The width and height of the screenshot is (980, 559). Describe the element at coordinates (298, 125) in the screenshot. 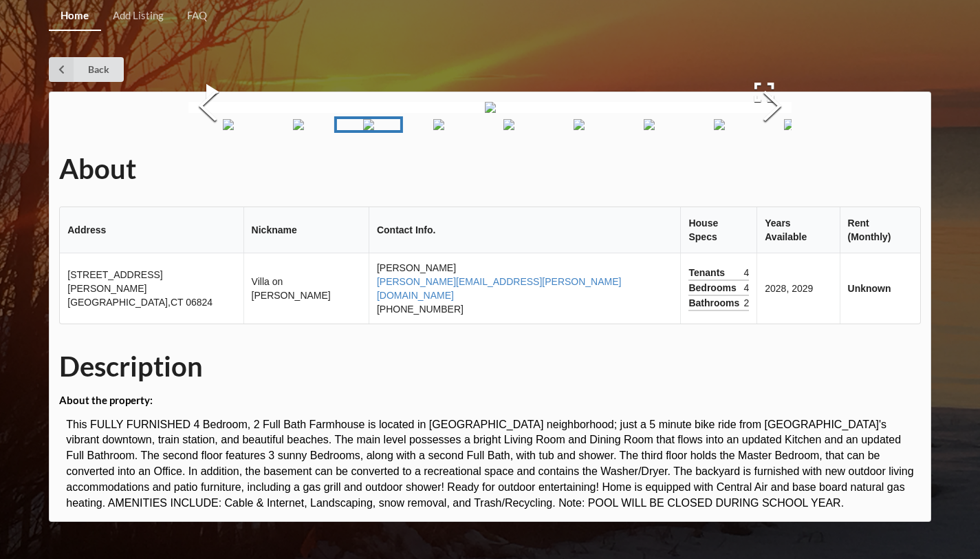

I see `img: 54_veres%2FIMG_3216.jpeg` at that location.